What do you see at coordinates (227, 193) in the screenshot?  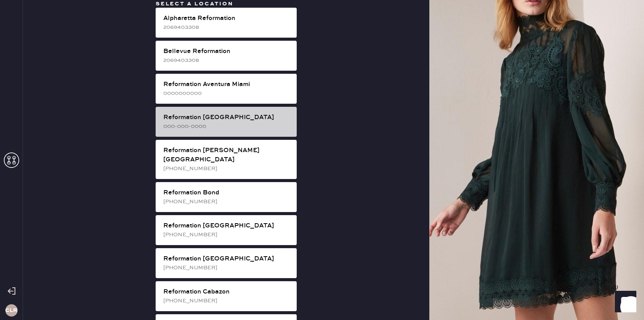 I see `div: Reformation Bond` at bounding box center [227, 193].